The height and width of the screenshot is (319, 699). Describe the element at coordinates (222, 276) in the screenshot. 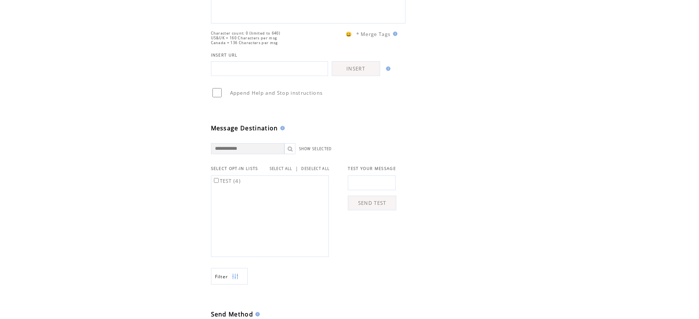

I see `span: Show filters` at that location.